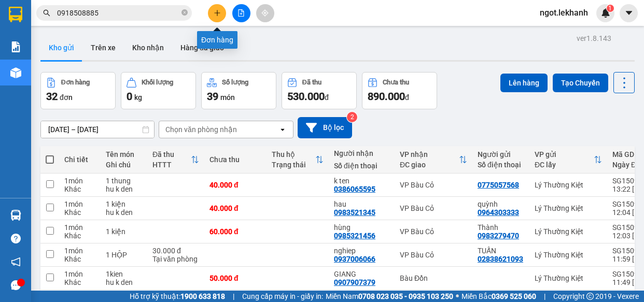 This screenshot has height=302, width=644. What do you see at coordinates (283, 129) in the screenshot?
I see `svg: open` at bounding box center [283, 129].